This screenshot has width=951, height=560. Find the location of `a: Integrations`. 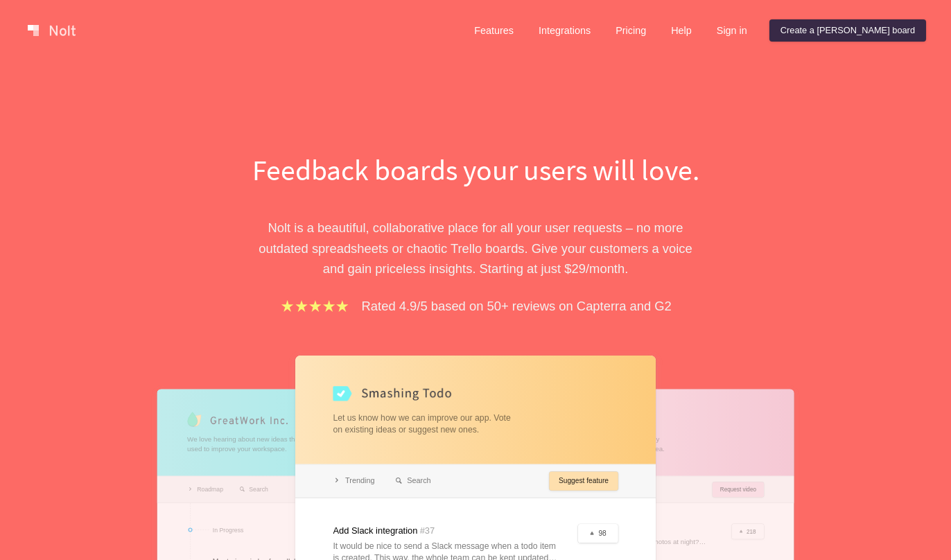

a: Integrations is located at coordinates (564, 30).